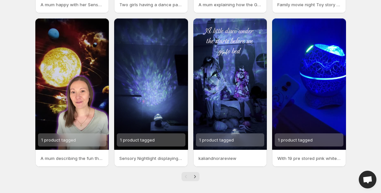 This screenshot has width=381, height=193. What do you see at coordinates (151, 158) in the screenshot?
I see `p: Sensory Nightlight displaying colours` at bounding box center [151, 158].